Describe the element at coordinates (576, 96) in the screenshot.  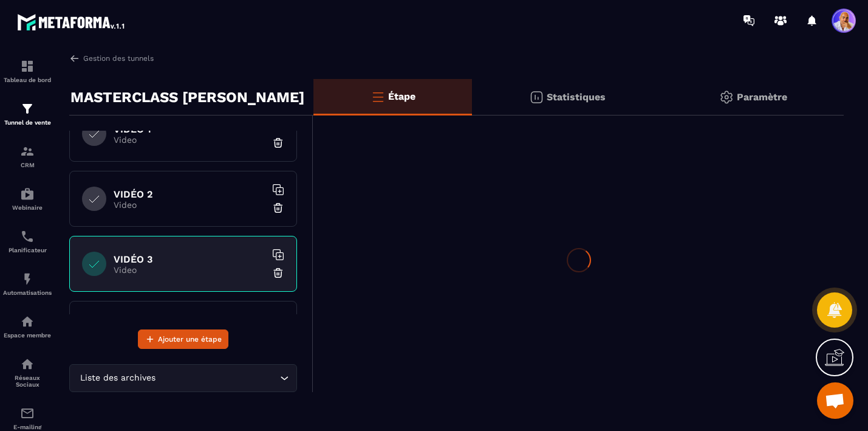
I see `p: Statistiques` at that location.